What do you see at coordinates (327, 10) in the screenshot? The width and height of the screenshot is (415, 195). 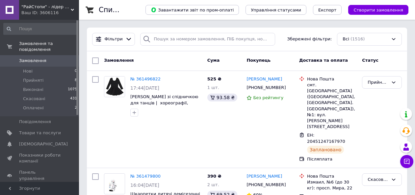 I see `button: Експорт` at bounding box center [327, 10].